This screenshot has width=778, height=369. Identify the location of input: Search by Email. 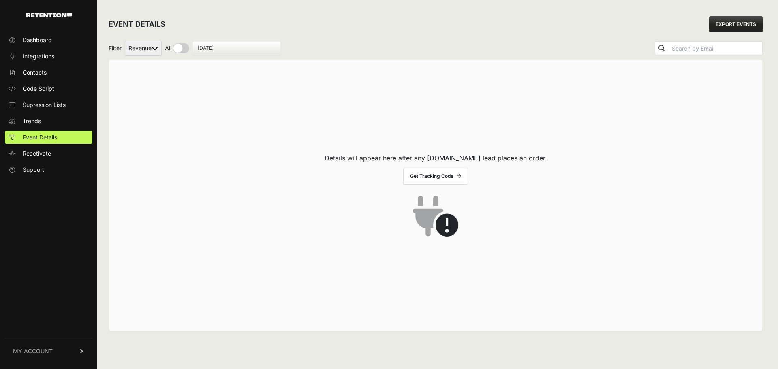
(716, 49).